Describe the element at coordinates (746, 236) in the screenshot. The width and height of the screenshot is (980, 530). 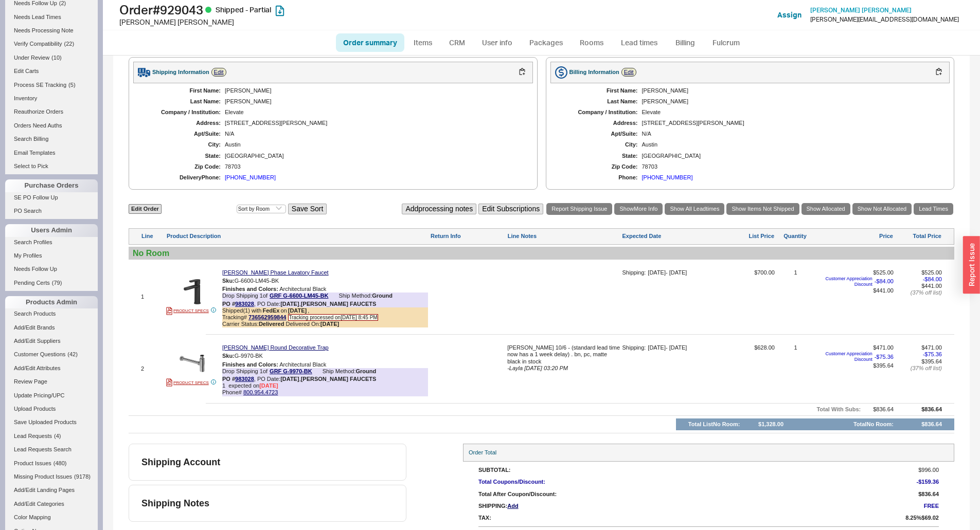
I see `div: List Price` at that location.